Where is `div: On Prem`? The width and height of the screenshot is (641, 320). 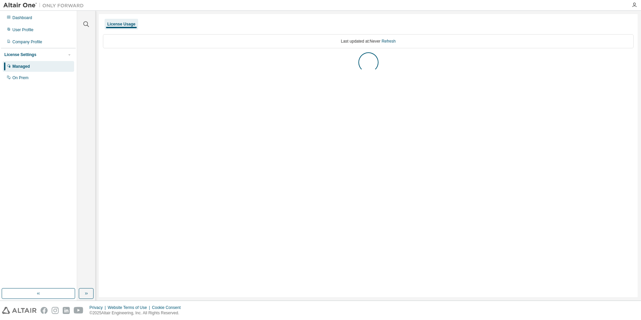 div: On Prem is located at coordinates (20, 78).